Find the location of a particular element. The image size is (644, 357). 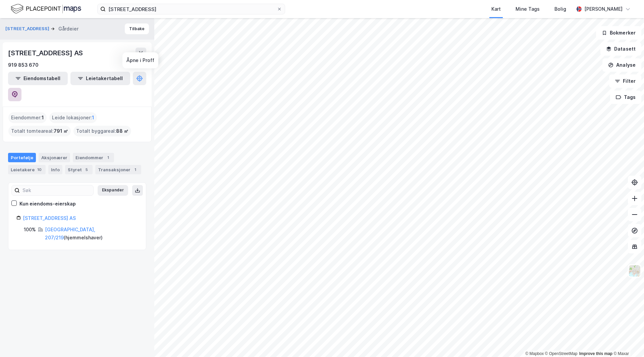

span: 791 ㎡ is located at coordinates (61, 131).